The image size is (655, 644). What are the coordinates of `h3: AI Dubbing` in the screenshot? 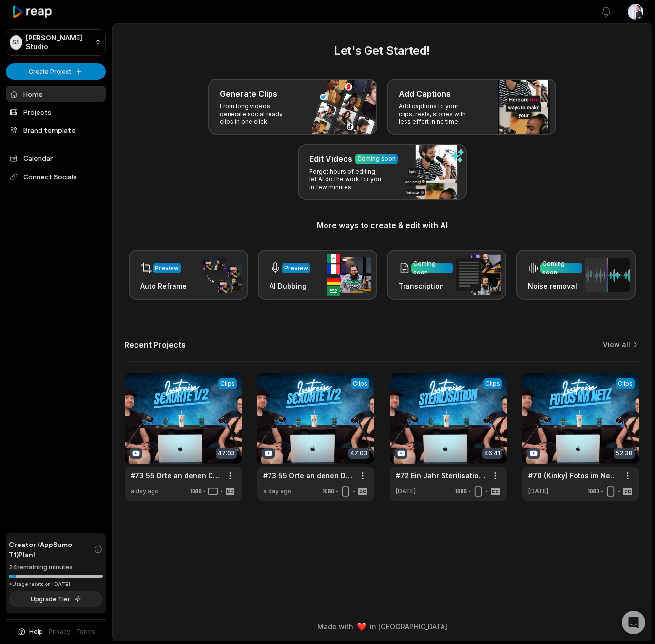 It's located at (290, 286).